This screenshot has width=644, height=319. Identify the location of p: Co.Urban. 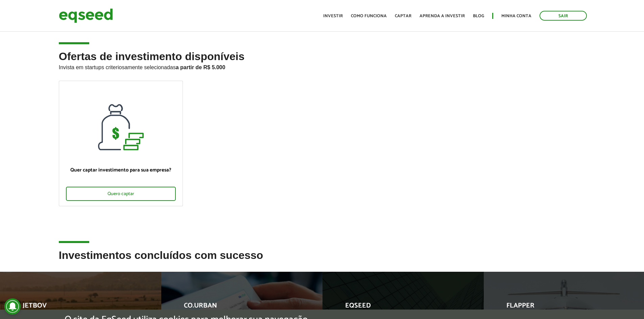
(236, 308).